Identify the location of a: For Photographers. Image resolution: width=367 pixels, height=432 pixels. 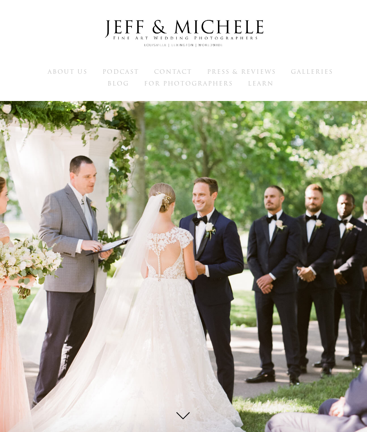
(188, 83).